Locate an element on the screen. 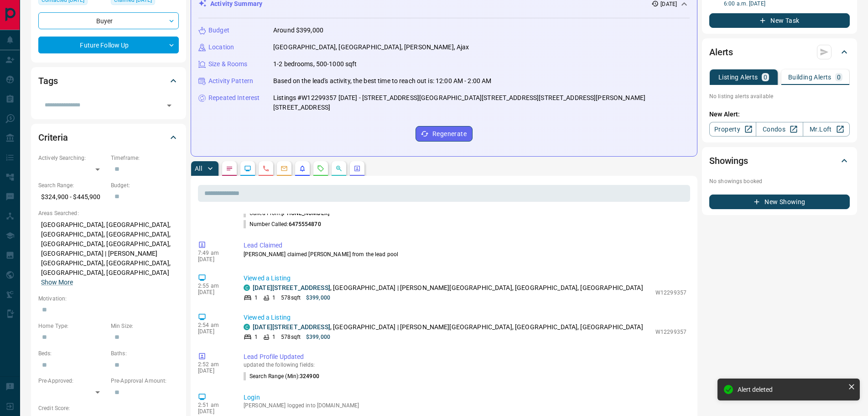 This screenshot has height=416, width=868. p: Building Alerts is located at coordinates (810, 77).